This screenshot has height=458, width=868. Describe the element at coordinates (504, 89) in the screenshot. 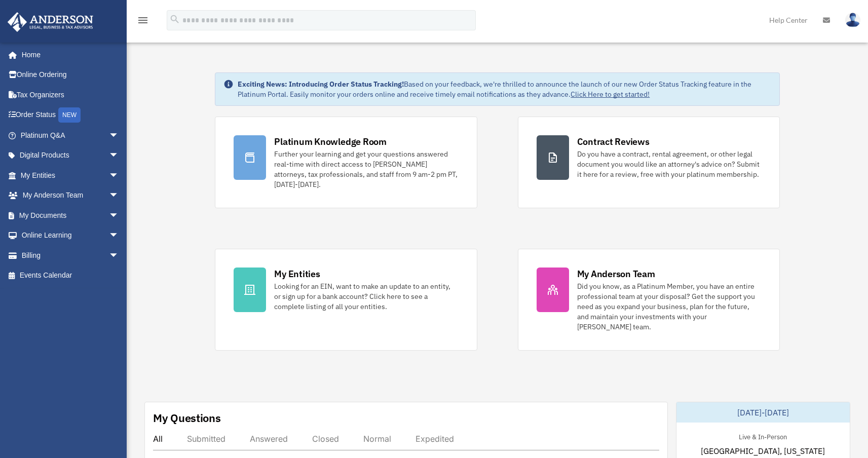

I see `div: Based on your feedback, we're thrilled to announce the launch of our new Order Status Tracking fe...` at that location.